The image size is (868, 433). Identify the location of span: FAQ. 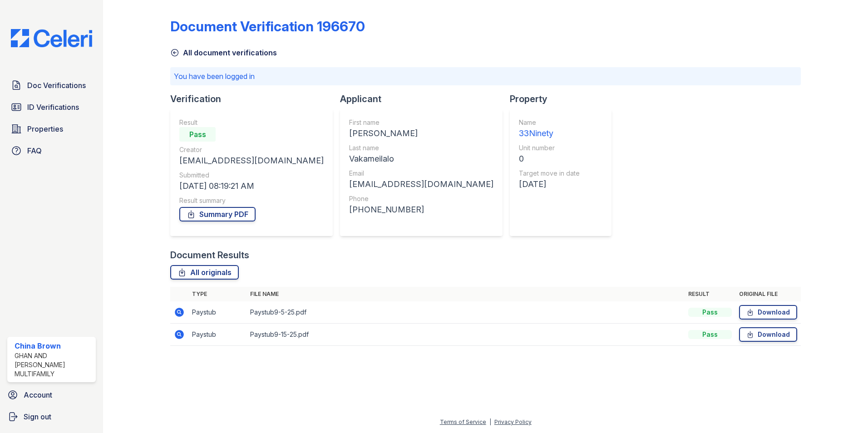
(34, 151).